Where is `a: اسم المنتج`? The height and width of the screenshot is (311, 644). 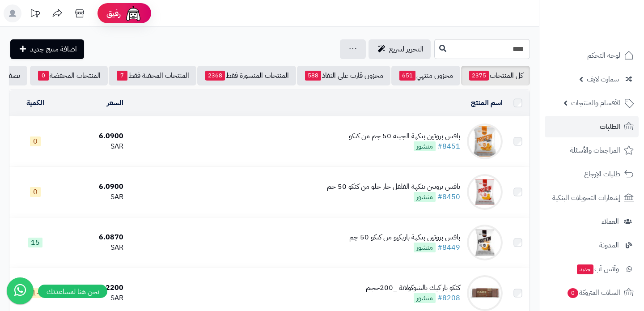 a: اسم المنتج is located at coordinates (486, 103).